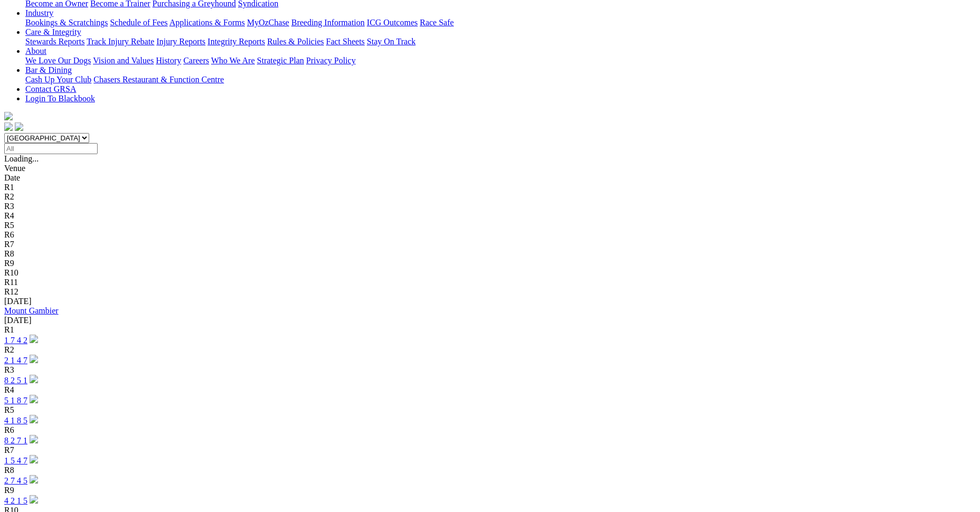 The width and height of the screenshot is (980, 512). What do you see at coordinates (123, 61) in the screenshot?
I see `a: Vision and Values` at bounding box center [123, 61].